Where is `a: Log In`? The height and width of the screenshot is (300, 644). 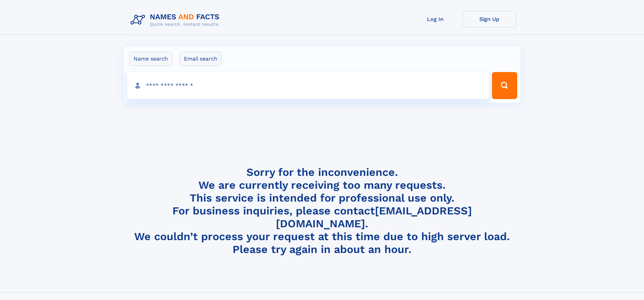 a: Log In is located at coordinates (435, 19).